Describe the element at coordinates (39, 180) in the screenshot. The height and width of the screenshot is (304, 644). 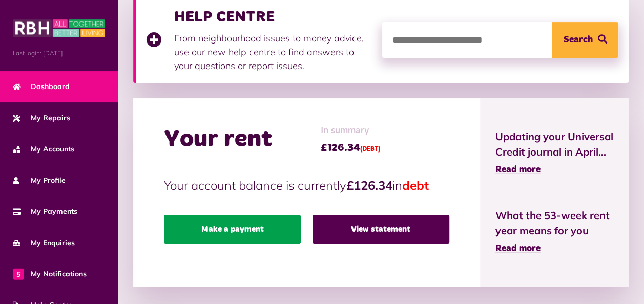
I see `span: My Profile` at that location.